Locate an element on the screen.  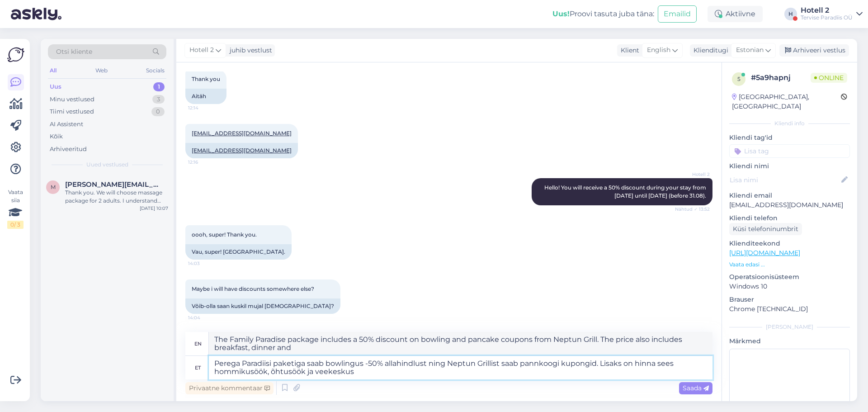
span: 14:04 is located at coordinates (205, 317).